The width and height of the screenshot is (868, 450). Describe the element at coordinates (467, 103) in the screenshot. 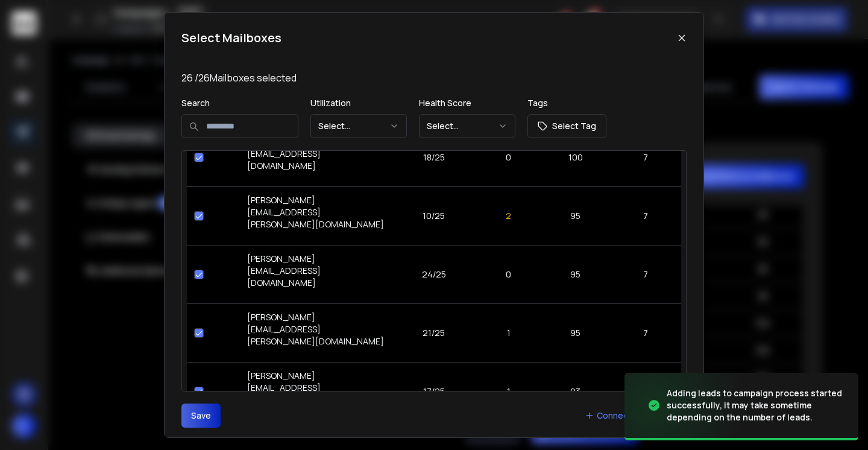

I see `p: Health Score` at that location.